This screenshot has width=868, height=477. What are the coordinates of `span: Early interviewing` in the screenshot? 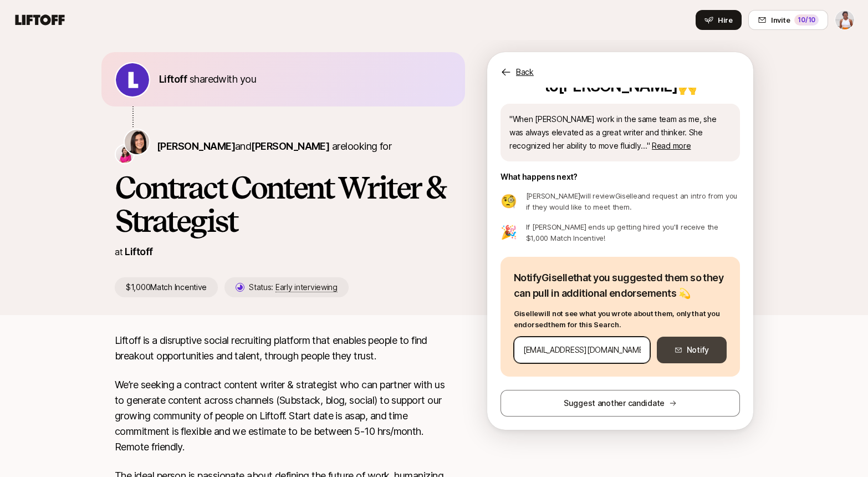 It's located at (307, 287).